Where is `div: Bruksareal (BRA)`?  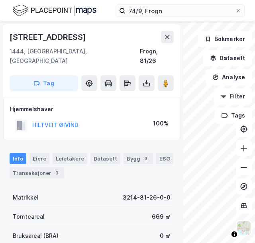 div: Bruksareal (BRA) is located at coordinates (35, 236).